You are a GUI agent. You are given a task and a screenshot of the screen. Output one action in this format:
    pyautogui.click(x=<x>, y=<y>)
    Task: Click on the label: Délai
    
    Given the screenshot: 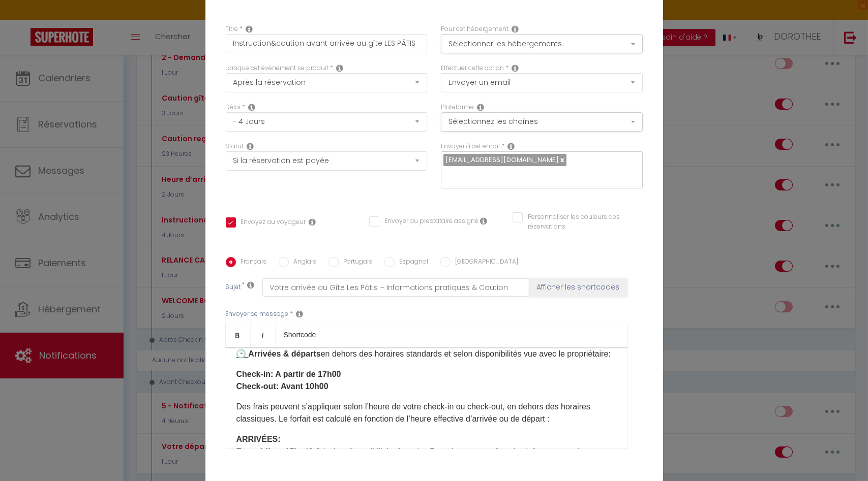 What is the action you would take?
    pyautogui.click(x=233, y=107)
    